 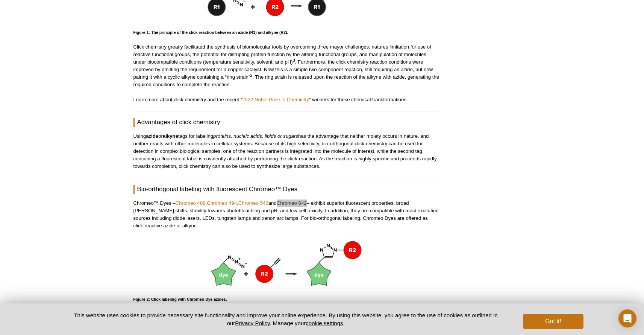 I want to click on a: Chromeo 642, so click(x=292, y=203).